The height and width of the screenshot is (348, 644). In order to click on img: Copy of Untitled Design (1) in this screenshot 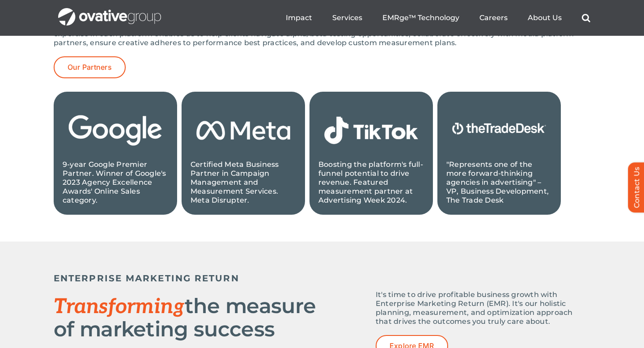, I will do `click(500, 130)`.